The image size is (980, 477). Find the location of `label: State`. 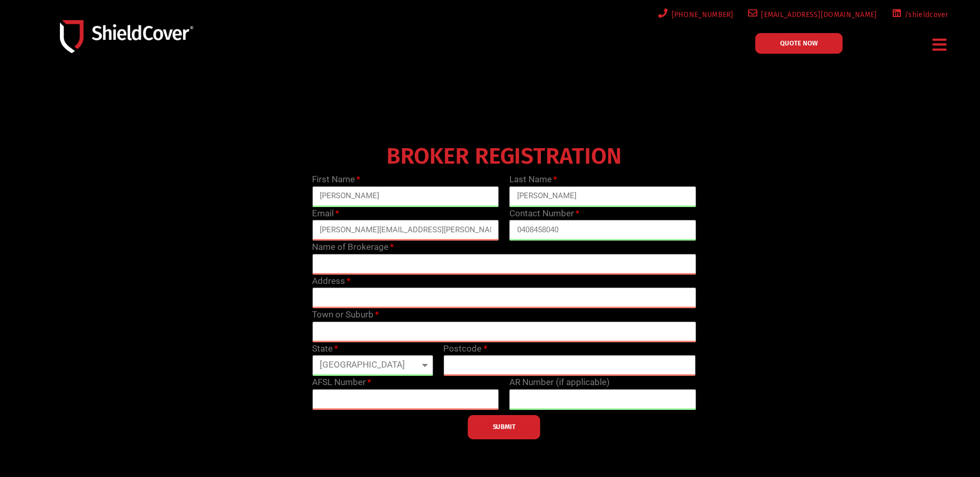

label: State is located at coordinates (325, 349).